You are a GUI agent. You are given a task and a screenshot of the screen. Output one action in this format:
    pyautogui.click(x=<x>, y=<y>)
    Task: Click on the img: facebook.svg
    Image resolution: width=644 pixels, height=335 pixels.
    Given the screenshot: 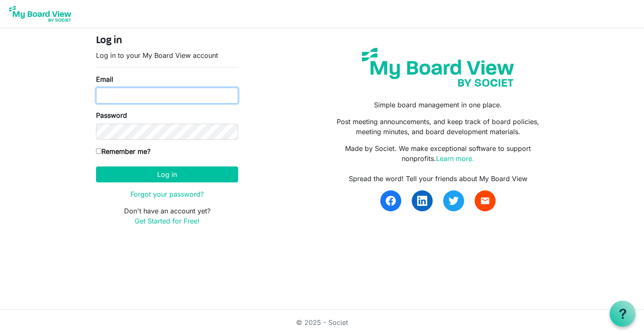 What is the action you would take?
    pyautogui.click(x=391, y=201)
    